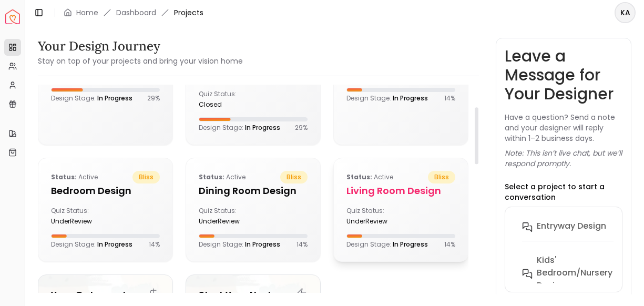  I want to click on a: Dashboard, so click(136, 12).